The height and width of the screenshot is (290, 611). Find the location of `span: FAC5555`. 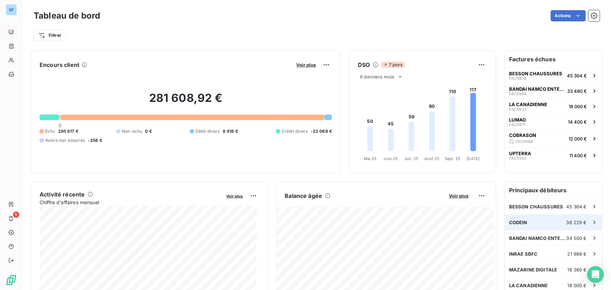

span: FAC5555 is located at coordinates (518, 158).